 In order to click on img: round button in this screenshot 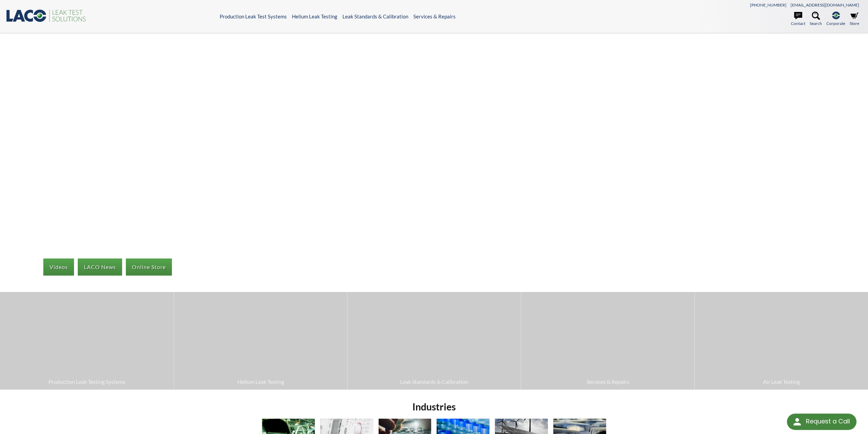, I will do `click(797, 422)`.